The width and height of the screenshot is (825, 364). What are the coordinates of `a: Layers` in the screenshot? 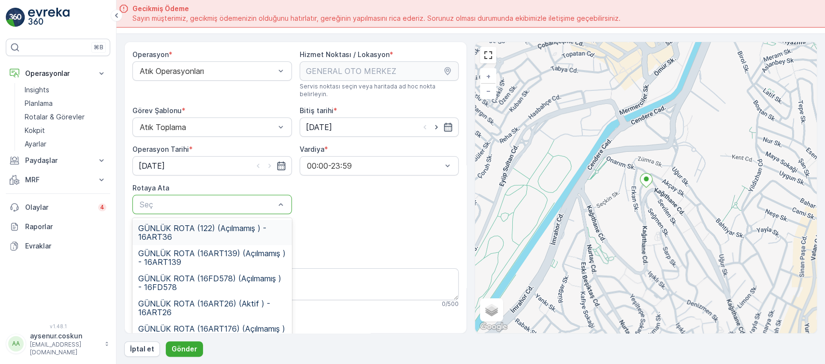 It's located at (491, 310).